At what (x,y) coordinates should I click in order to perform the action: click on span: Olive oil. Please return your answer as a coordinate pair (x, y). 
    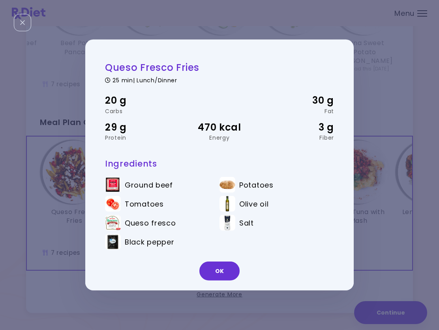
    Looking at the image, I should click on (254, 204).